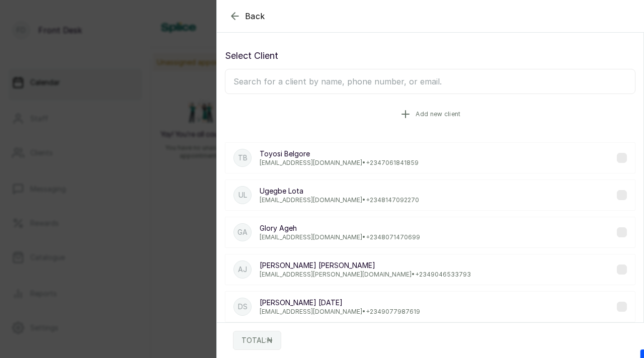  What do you see at coordinates (243, 232) in the screenshot?
I see `p: GA` at bounding box center [243, 232].